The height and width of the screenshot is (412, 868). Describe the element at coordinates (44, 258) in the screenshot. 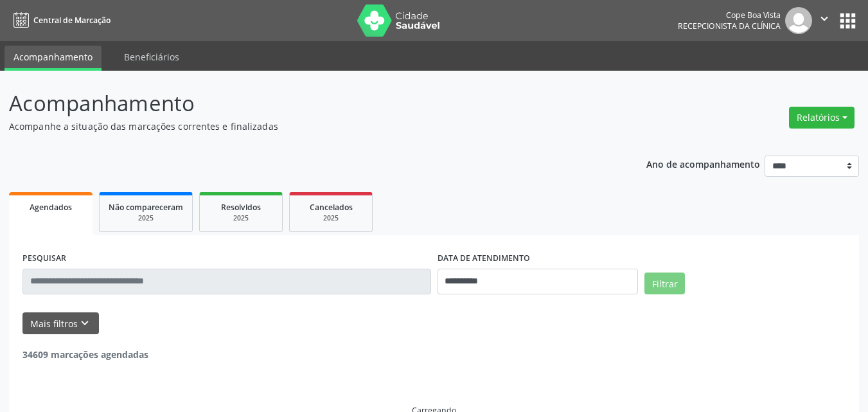

I see `label: PESQUISAR` at that location.